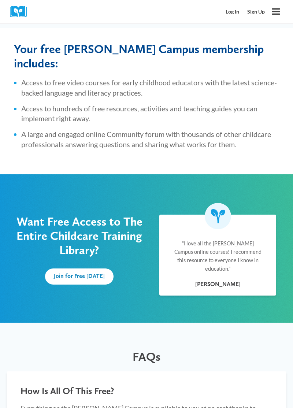  I want to click on li: A large and engaged online Community forum with thousands of other childcare professionals answer..., so click(150, 139).